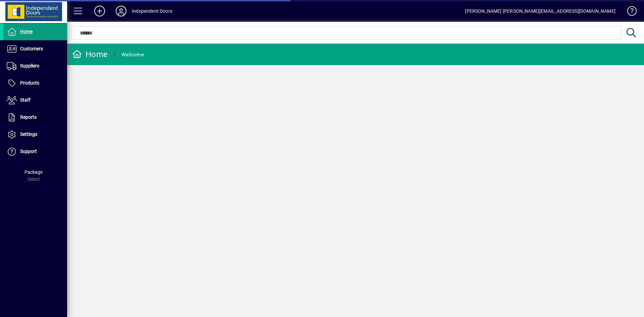 This screenshot has width=644, height=317. Describe the element at coordinates (152, 11) in the screenshot. I see `div: Independent Doors` at that location.